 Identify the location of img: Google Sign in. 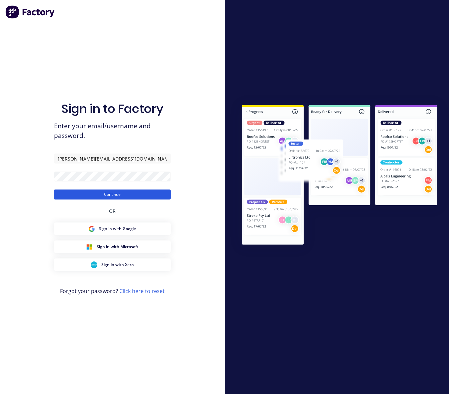
(92, 229).